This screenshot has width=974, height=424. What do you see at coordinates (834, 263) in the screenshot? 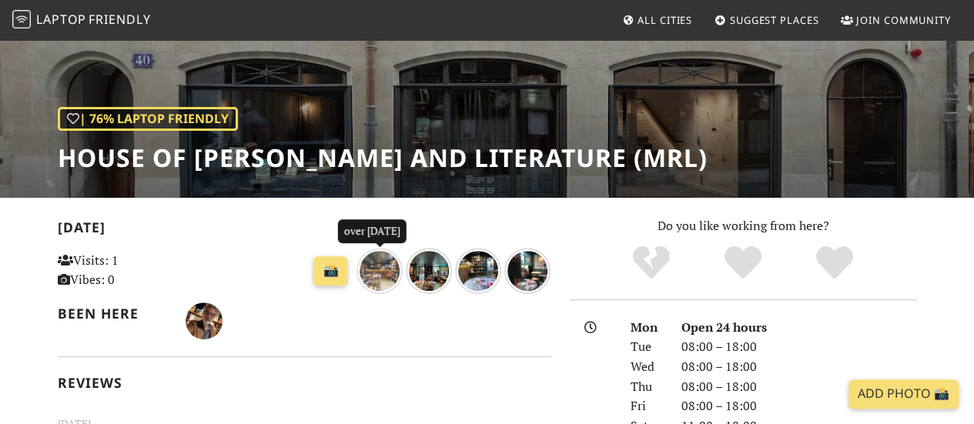
I see `div: Definitely!` at bounding box center [834, 263].